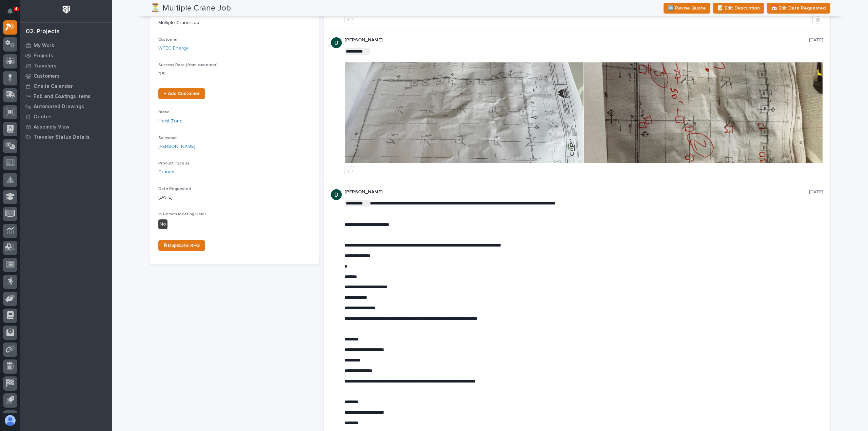 This screenshot has width=868, height=431. I want to click on p: Quotes, so click(42, 117).